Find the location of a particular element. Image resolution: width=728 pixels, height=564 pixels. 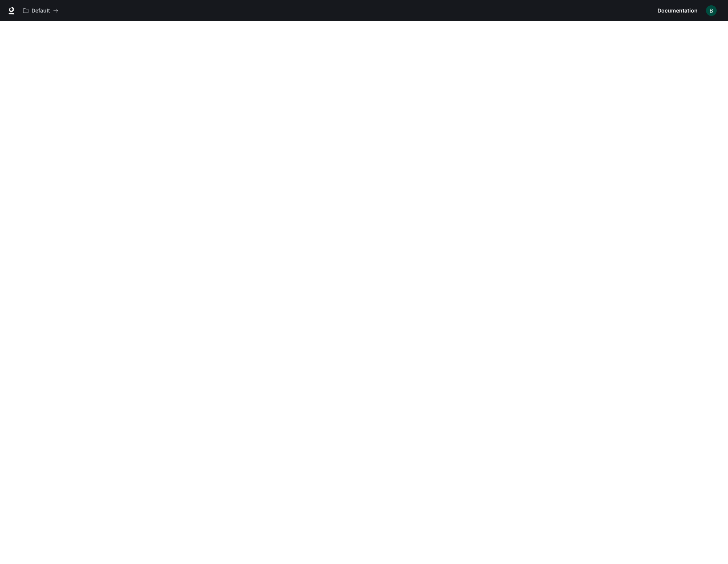

img: User avatar is located at coordinates (712, 11).